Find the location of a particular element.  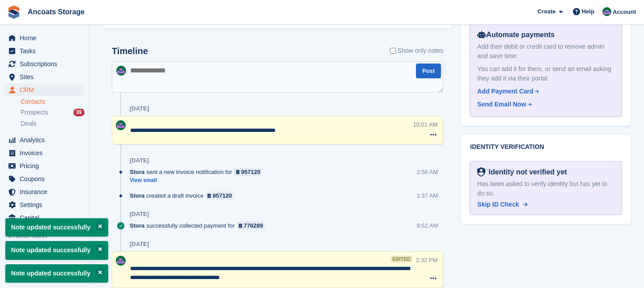

div: Add their debit or credit card to remove admin and save time. is located at coordinates (546, 51).